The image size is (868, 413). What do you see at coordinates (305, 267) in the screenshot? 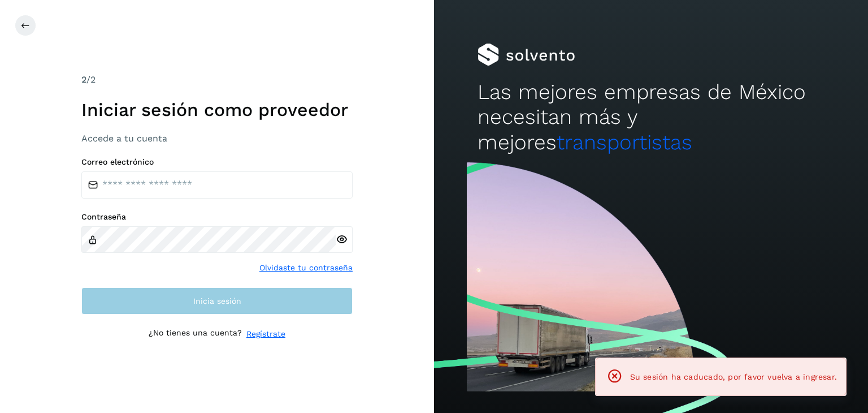
I see `a: Olvidaste tu contraseña` at bounding box center [305, 267].